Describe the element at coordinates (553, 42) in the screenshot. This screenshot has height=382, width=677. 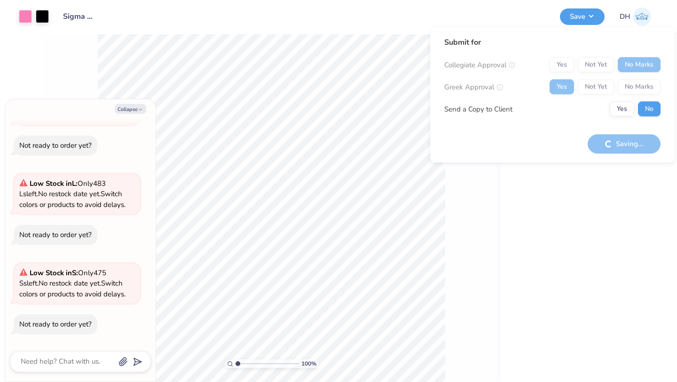
I see `div: Submit for` at that location.